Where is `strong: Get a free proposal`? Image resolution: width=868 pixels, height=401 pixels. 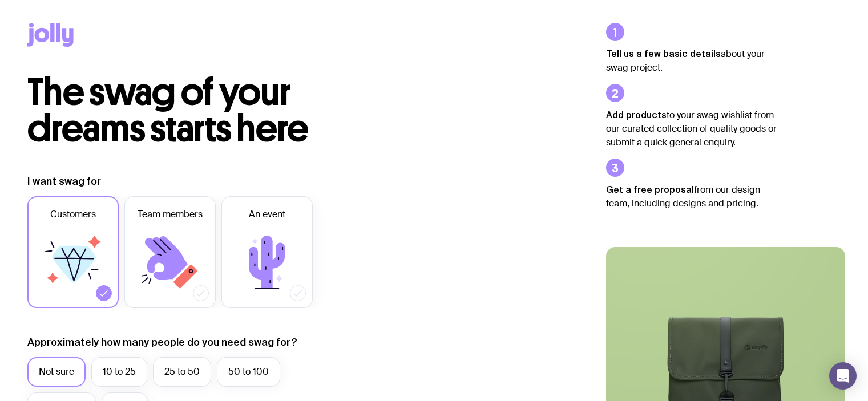
strong: Get a free proposal is located at coordinates (650, 190).